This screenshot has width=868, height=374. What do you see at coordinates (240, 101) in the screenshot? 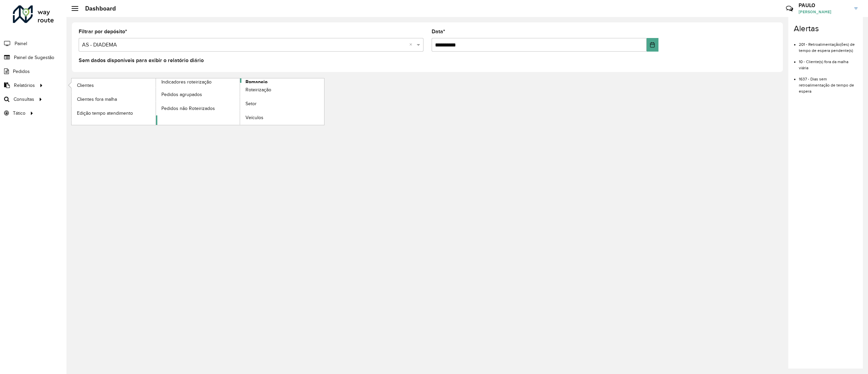
I see `a: Romaneio` at bounding box center [240, 101].